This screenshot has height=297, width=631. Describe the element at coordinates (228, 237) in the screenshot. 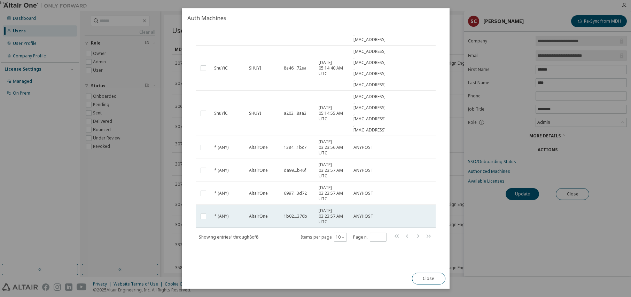

I see `span: Showing entries 1 through 8 of 8` at that location.